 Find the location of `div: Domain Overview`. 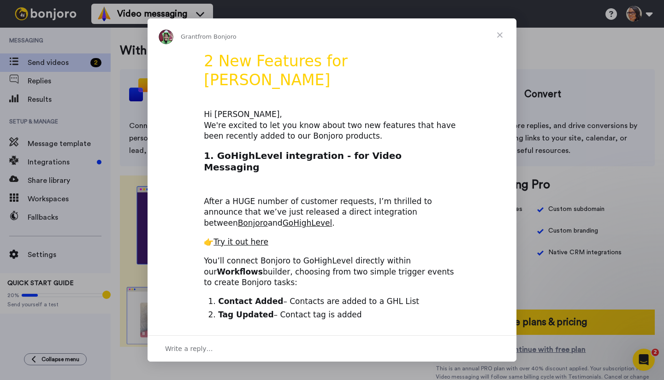

div: Domain Overview is located at coordinates (59, 57).